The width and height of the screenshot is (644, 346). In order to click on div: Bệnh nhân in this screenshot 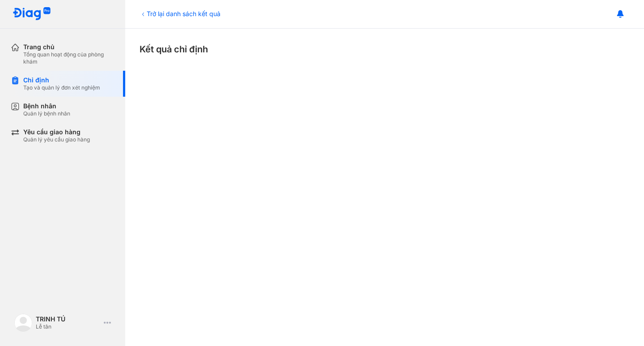, I will do `click(47, 106)`.